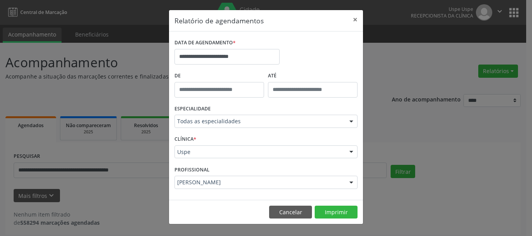 This screenshot has height=236, width=532. Describe the element at coordinates (192, 170) in the screenshot. I see `label: PROFISSIONAL` at that location.